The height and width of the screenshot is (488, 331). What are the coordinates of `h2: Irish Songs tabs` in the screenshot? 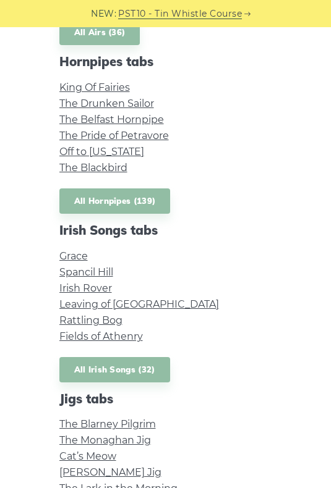 It's located at (166, 231).